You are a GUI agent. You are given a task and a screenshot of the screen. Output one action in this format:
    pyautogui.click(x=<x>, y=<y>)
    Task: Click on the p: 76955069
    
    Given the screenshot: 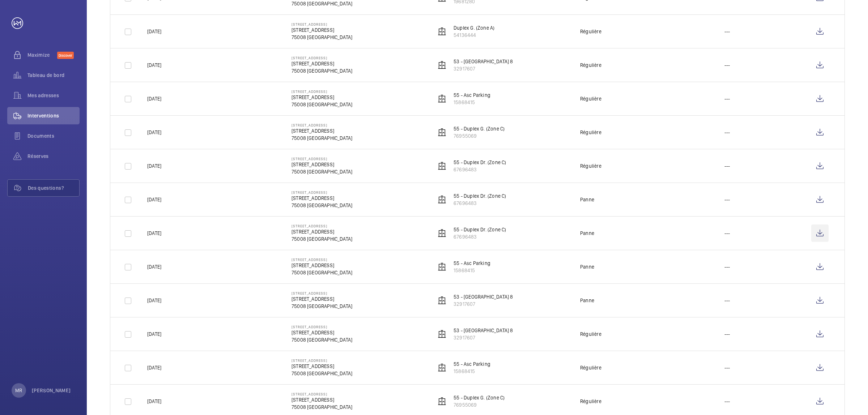 What is the action you would take?
    pyautogui.click(x=479, y=136)
    